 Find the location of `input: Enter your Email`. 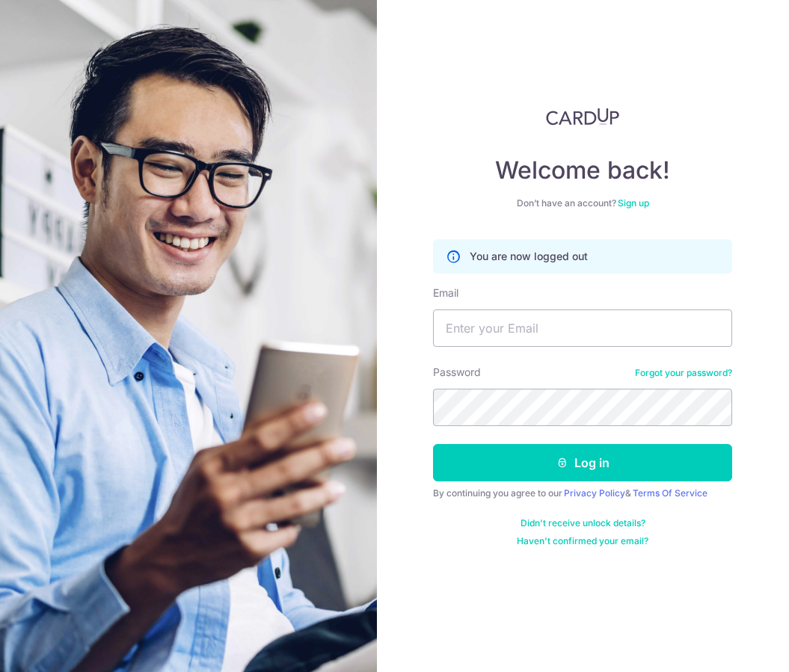

input: Enter your Email is located at coordinates (583, 328).